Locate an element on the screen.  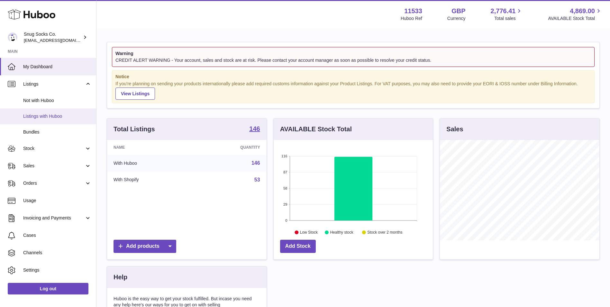
h3: AVAILABLE Stock Total is located at coordinates (316, 129).